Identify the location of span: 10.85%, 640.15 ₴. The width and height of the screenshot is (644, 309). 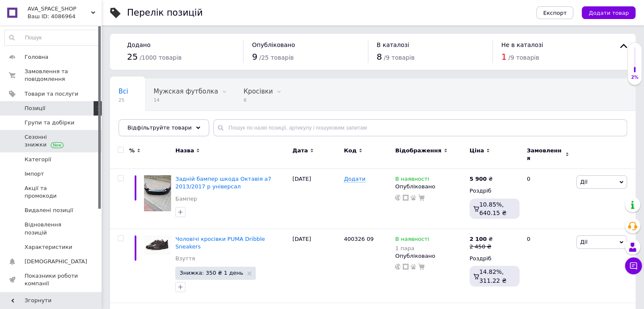
(493, 208).